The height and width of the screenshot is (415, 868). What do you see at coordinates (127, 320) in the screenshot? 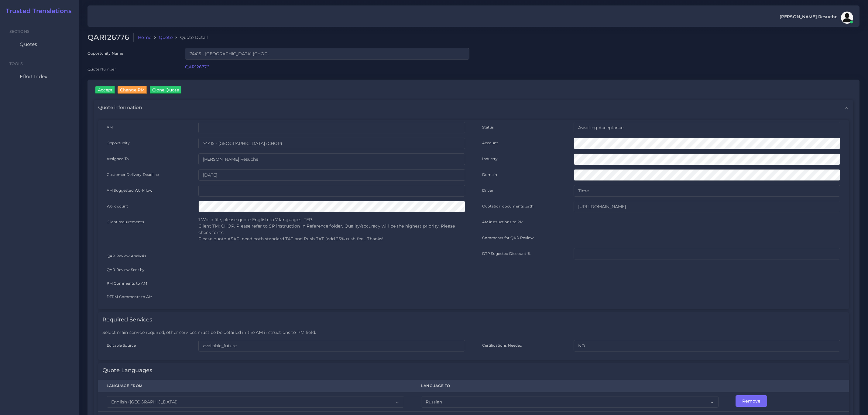
I see `h4: Required Services` at bounding box center [127, 320].